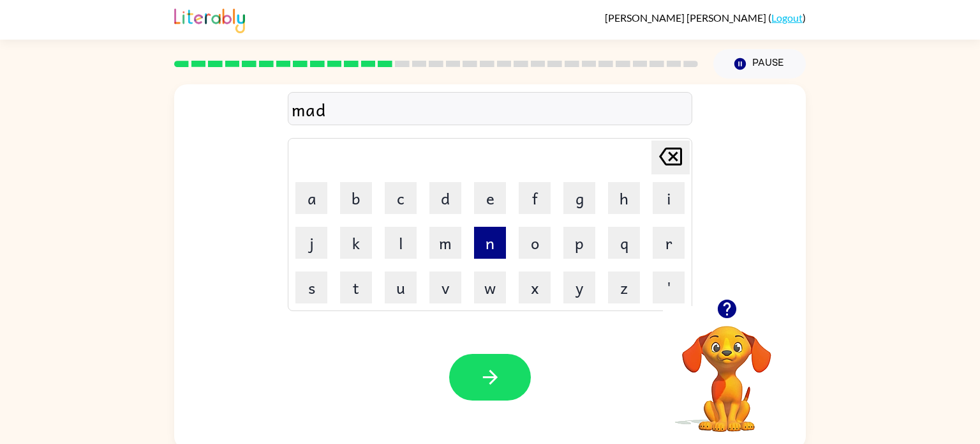  What do you see at coordinates (445, 243) in the screenshot?
I see `button: m` at bounding box center [445, 243].